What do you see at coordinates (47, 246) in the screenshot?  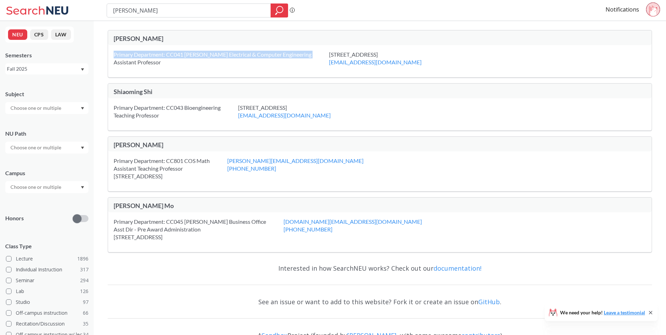 I see `span: Class Type` at bounding box center [47, 246].